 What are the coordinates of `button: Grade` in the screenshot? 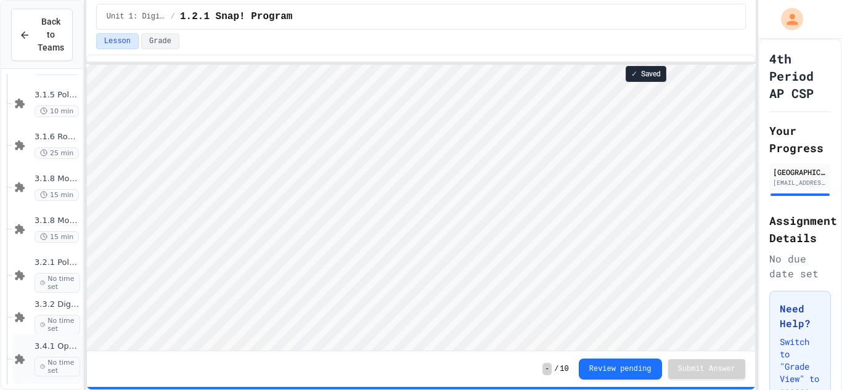 It's located at (160, 41).